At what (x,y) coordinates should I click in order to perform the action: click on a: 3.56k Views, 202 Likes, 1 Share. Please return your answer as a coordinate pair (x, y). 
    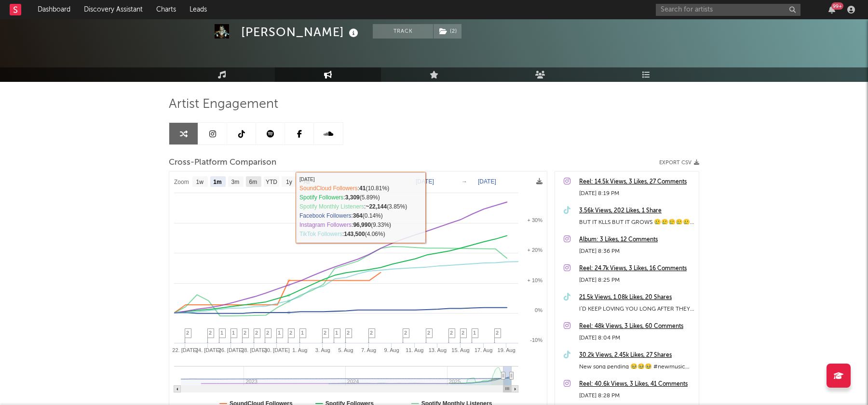
    Looking at the image, I should click on (637, 211).